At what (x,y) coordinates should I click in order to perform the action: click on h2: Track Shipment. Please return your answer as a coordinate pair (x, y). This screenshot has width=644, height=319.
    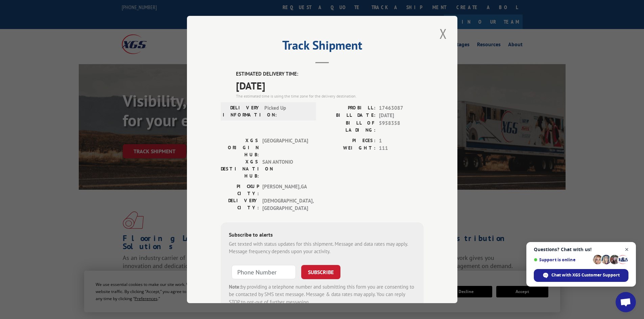
    Looking at the image, I should click on (322, 47).